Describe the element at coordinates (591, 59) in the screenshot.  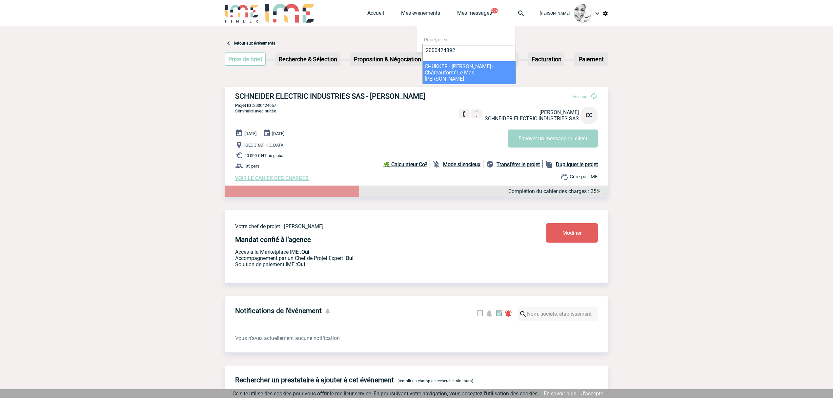
I see `p: Paiement` at that location.